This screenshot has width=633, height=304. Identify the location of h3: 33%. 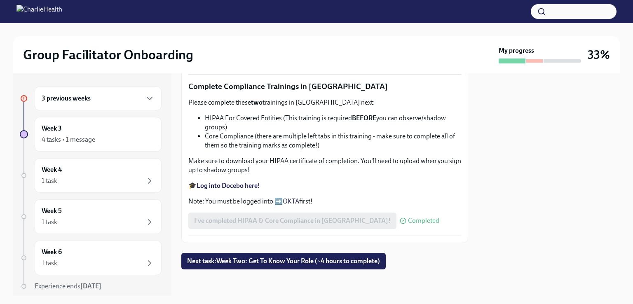
(599, 55).